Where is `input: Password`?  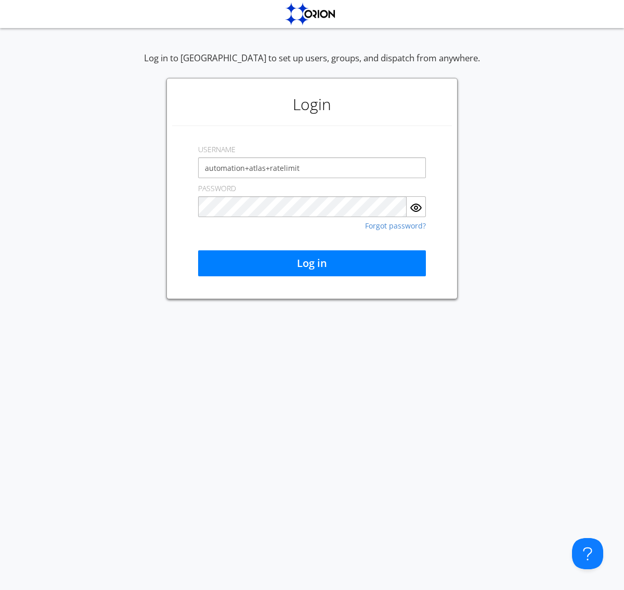 input: Password is located at coordinates (302, 207).